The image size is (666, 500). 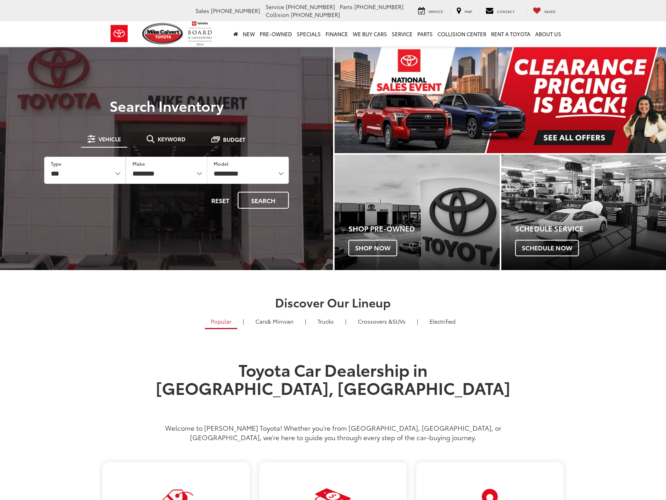 I want to click on span: Budget, so click(x=234, y=140).